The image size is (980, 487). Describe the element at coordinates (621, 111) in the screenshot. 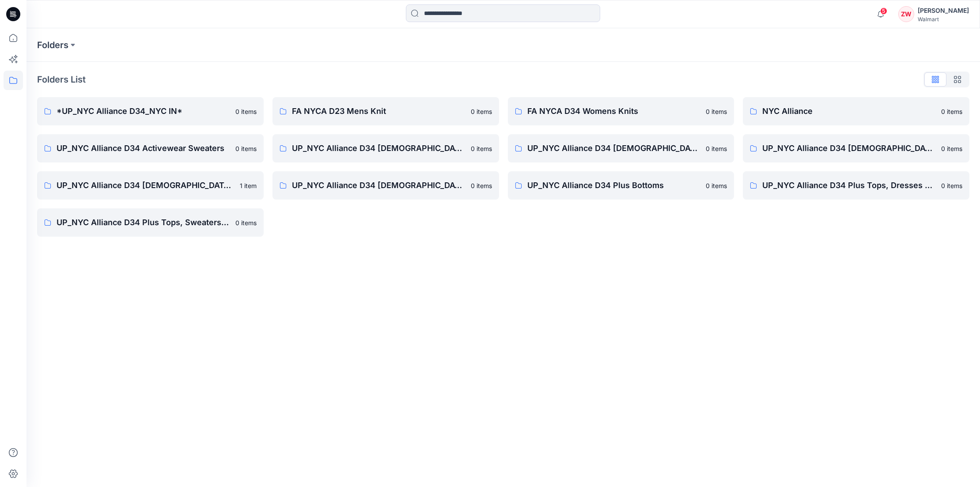

I see `a: FA NYCA D34 Womens Knits0 items` at that location.